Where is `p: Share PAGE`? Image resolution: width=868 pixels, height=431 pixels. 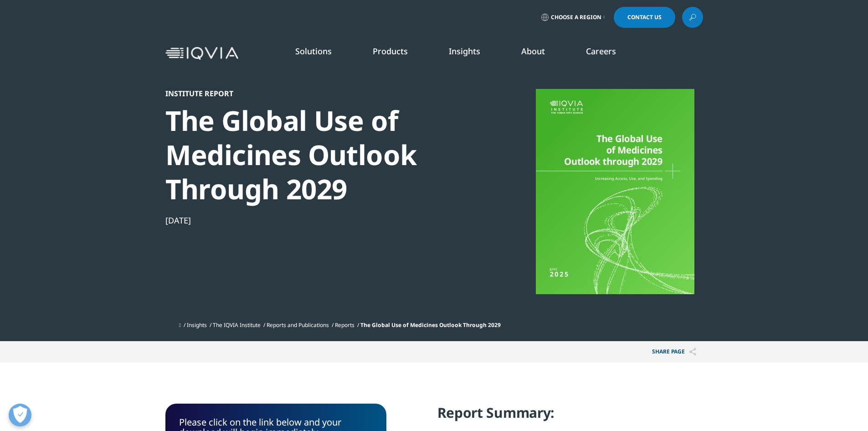 p: Share PAGE is located at coordinates (674, 351).